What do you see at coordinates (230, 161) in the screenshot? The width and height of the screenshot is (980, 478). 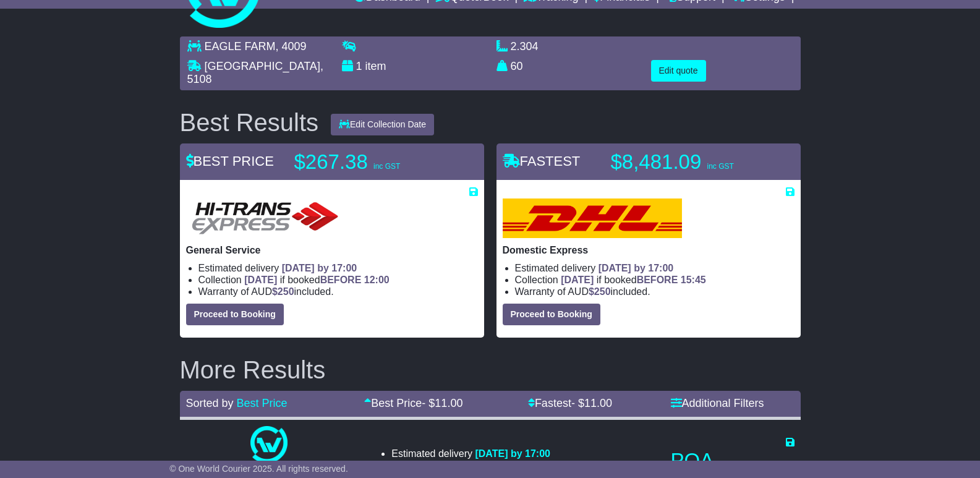 I see `span: BEST PRICE` at bounding box center [230, 161].